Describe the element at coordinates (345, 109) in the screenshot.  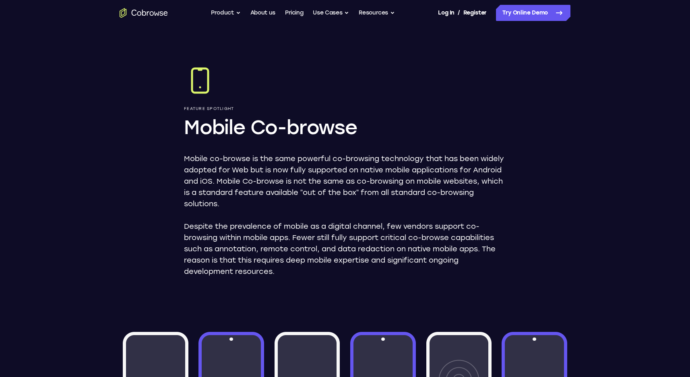
I see `p: Feature Spotlight` at that location.